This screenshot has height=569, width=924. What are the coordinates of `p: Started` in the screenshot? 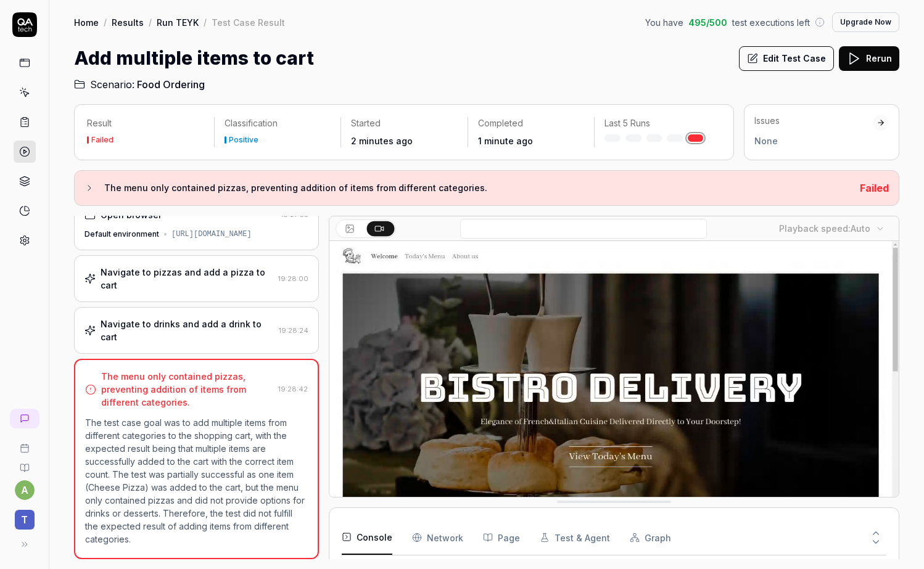 It's located at (404, 123).